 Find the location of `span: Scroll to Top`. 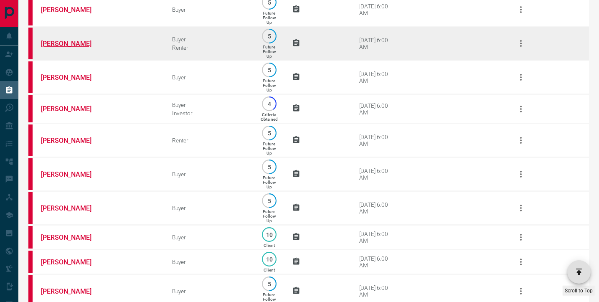

span: Scroll to Top is located at coordinates (578, 291).